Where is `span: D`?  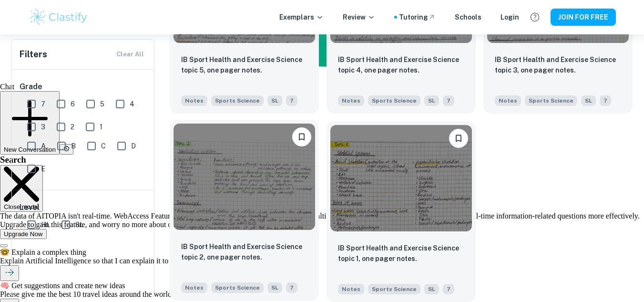 span: D is located at coordinates (133, 146).